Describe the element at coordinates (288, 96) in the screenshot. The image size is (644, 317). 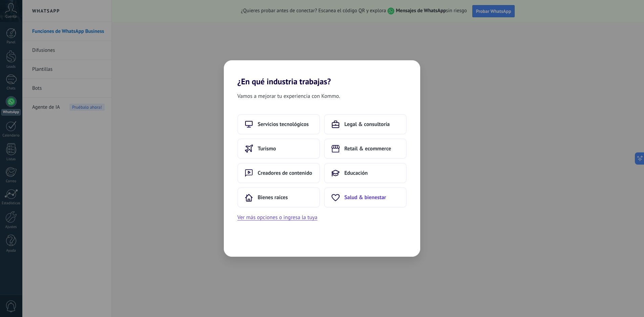
I see `span: Vamos a mejorar tu experiencia con Kommo.` at that location.